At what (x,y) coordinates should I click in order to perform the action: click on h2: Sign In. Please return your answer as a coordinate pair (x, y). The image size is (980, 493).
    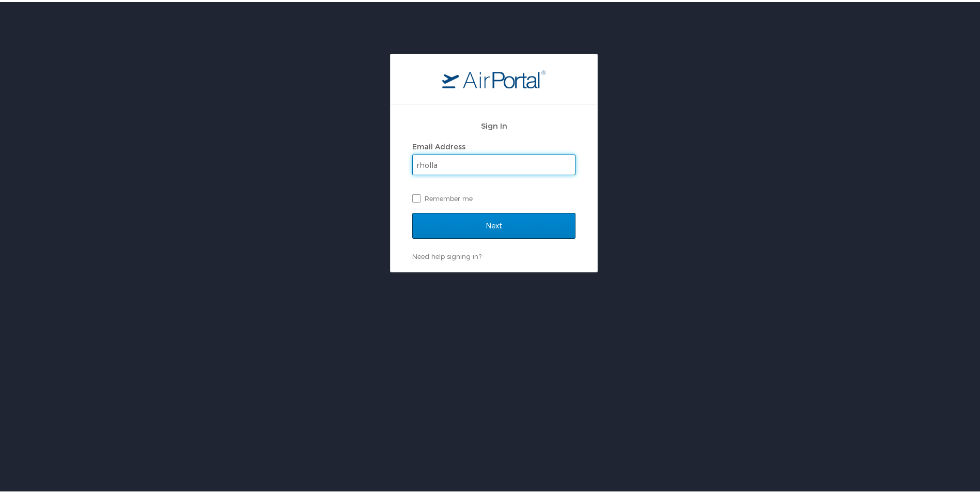
    Looking at the image, I should click on (494, 124).